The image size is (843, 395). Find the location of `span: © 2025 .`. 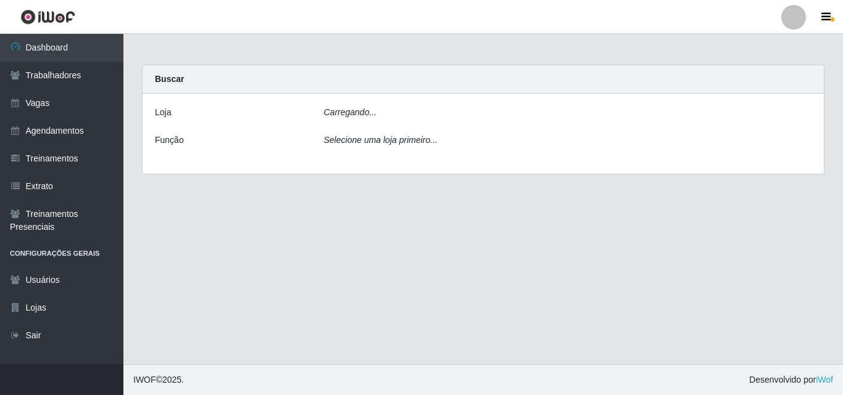

span: © 2025 . is located at coordinates (159, 380).